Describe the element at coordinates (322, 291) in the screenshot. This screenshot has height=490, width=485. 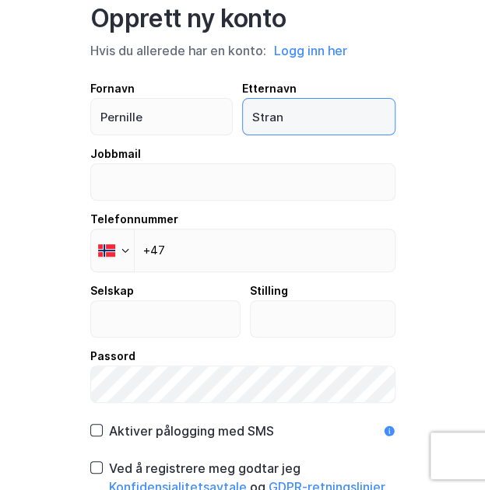
I see `div: Stilling` at that location.